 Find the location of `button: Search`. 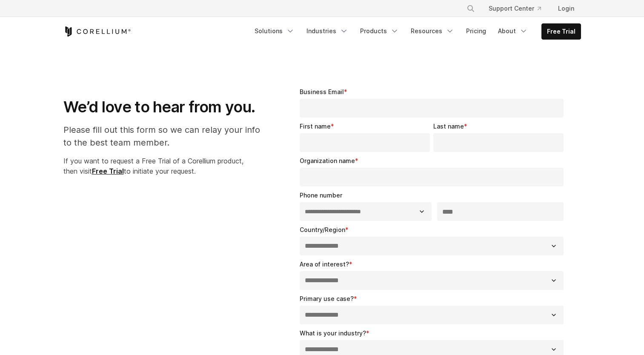

button: Search is located at coordinates (471, 9).